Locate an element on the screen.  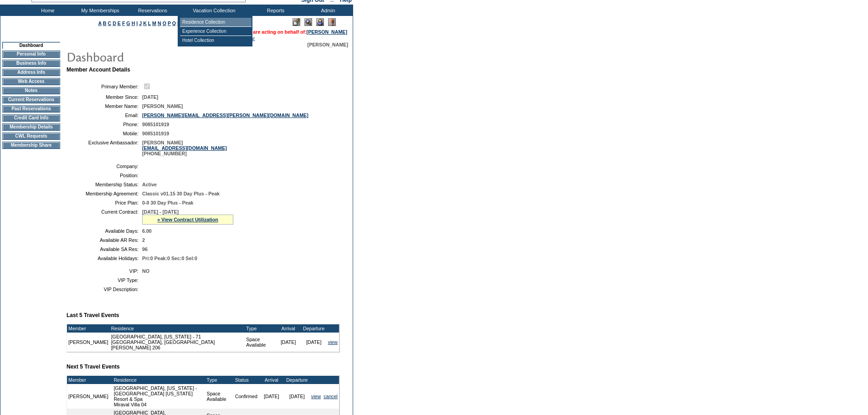
a: » View Contract Utilization is located at coordinates (188, 220).